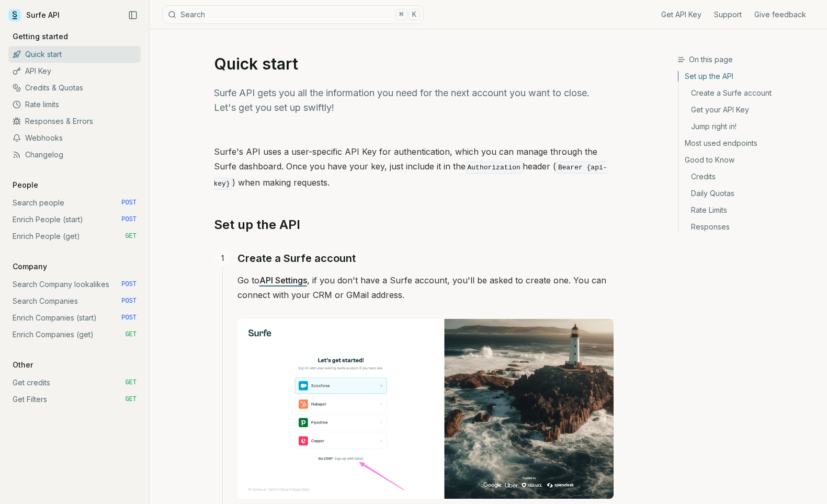  What do you see at coordinates (74, 383) in the screenshot?
I see `a: Get credits GET` at bounding box center [74, 383].